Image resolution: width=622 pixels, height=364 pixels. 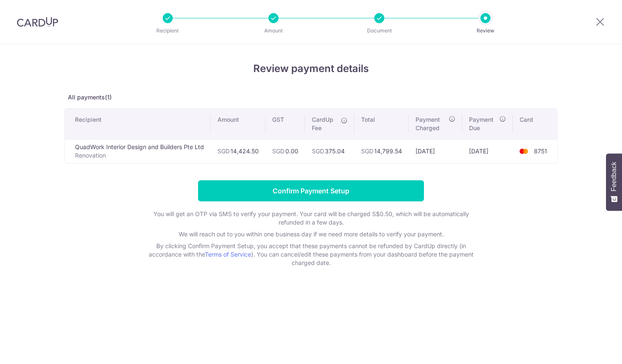 What do you see at coordinates (311, 218) in the screenshot?
I see `p: You will get an OTP via SMS to verify your payment. Your card will be charged S$0.50, which will ...` at bounding box center [311, 218].